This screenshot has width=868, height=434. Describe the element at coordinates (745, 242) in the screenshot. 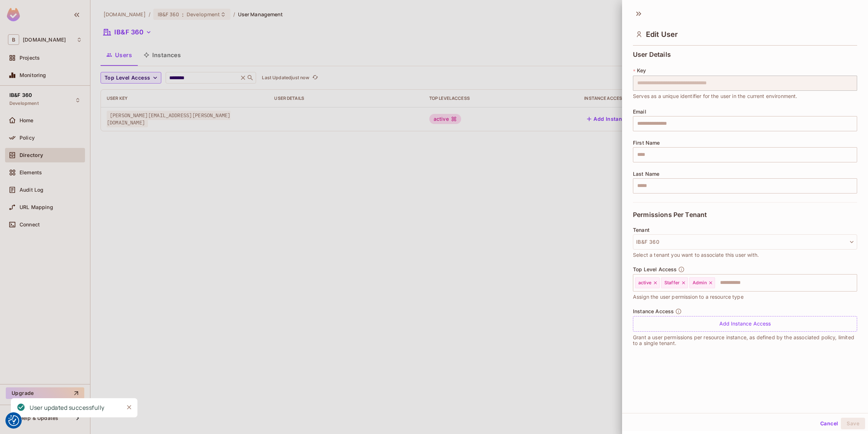

I see `button: IB&F 360` at that location.